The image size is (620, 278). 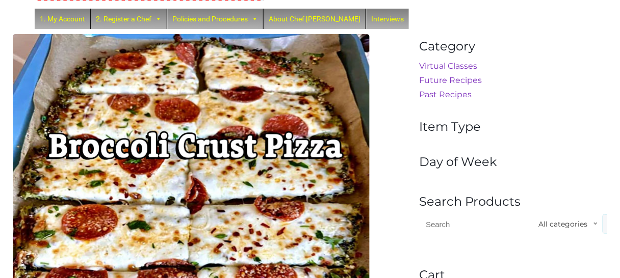 I want to click on a: Future Recipes, so click(x=450, y=80).